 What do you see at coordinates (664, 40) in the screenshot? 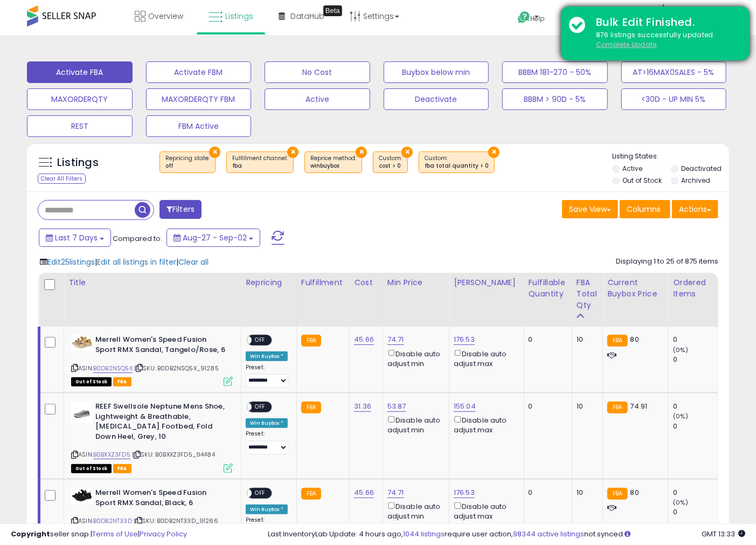
I see `div: 876 listings successfully updated.` at bounding box center [664, 40].